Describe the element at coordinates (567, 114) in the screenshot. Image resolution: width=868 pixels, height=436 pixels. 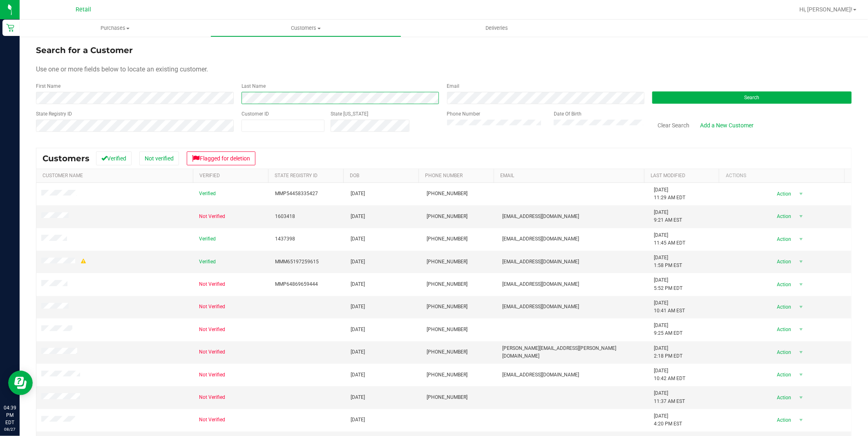
I see `label: Date Of Birth` at that location.